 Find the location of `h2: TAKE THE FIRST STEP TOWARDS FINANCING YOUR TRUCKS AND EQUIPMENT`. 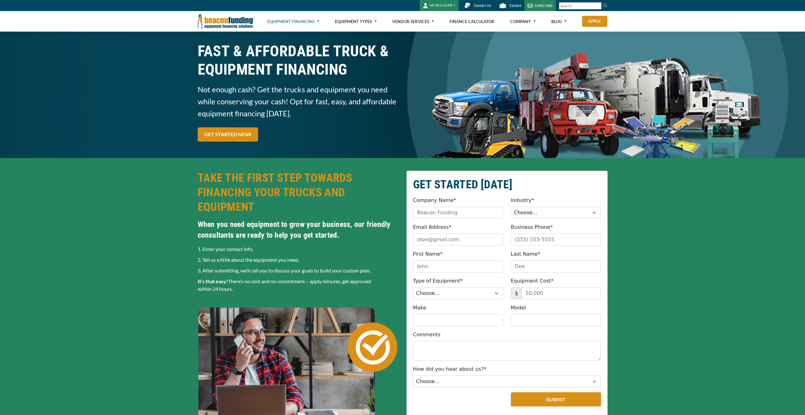

h2: TAKE THE FIRST STEP TOWARDS FINANCING YOUR TRUCKS AND EQUIPMENT is located at coordinates (298, 193).